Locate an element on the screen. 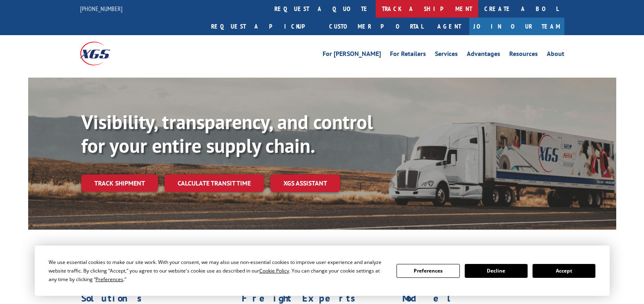 Image resolution: width=644 pixels, height=304 pixels. a: Resources is located at coordinates (524, 55).